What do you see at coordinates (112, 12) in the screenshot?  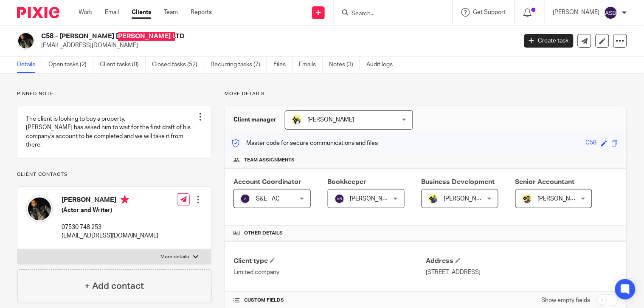 I see `a: Email` at bounding box center [112, 12].